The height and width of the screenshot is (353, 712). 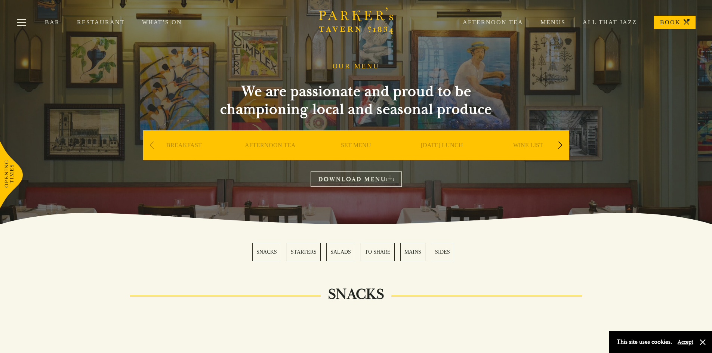 What do you see at coordinates (528, 157) in the screenshot?
I see `div: 5 / 9` at bounding box center [528, 157].